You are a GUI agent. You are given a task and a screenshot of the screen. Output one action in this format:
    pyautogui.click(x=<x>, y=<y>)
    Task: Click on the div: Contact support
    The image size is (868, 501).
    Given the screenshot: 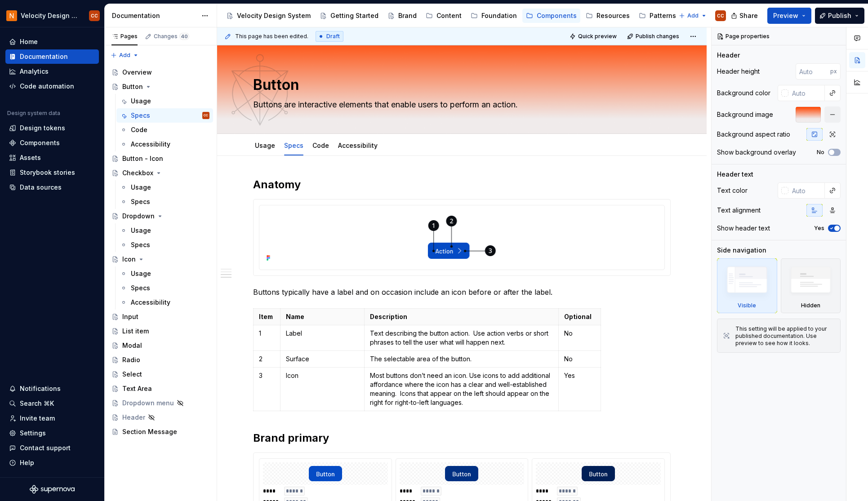 What is the action you would take?
    pyautogui.click(x=45, y=448)
    